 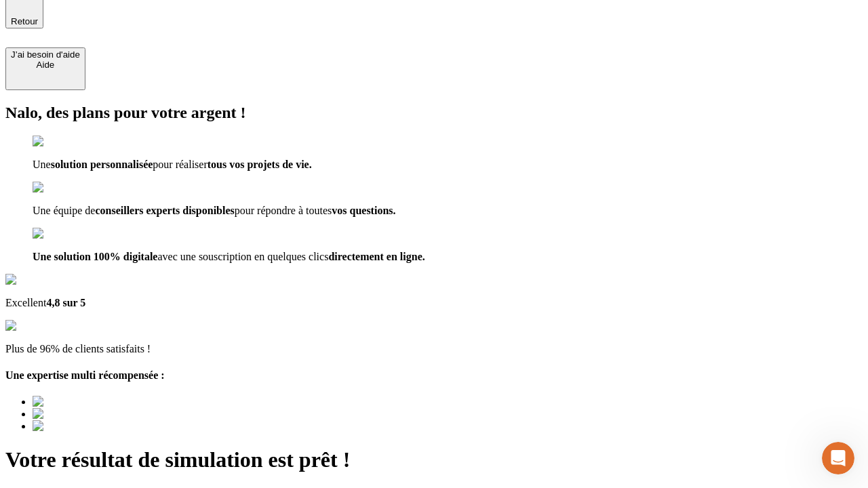 I want to click on span: Retour, so click(x=25, y=21).